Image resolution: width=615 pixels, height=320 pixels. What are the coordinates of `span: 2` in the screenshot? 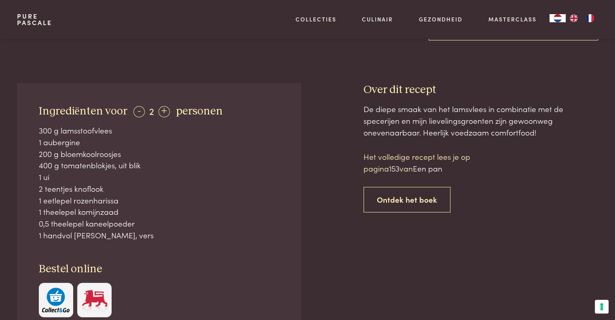 It's located at (152, 110).